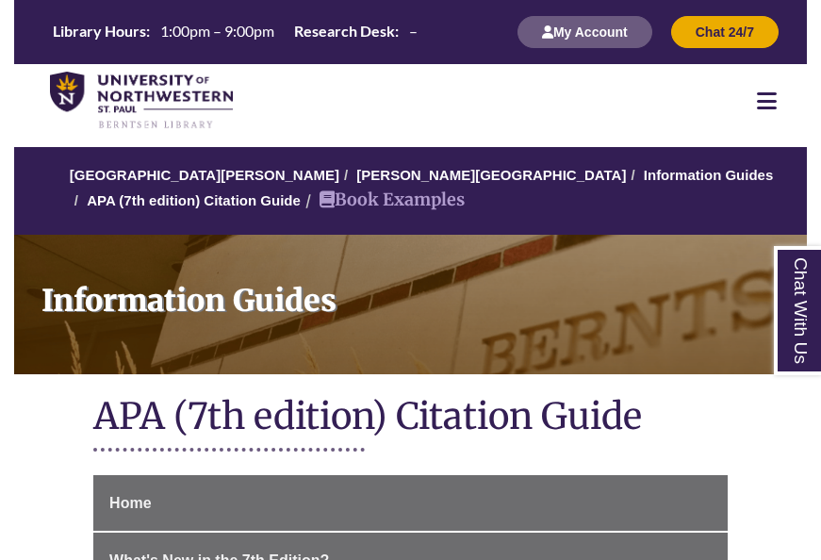 This screenshot has height=560, width=821. What do you see at coordinates (410, 418) in the screenshot?
I see `h1: APA (7th edition) Citation Guide` at bounding box center [410, 418].